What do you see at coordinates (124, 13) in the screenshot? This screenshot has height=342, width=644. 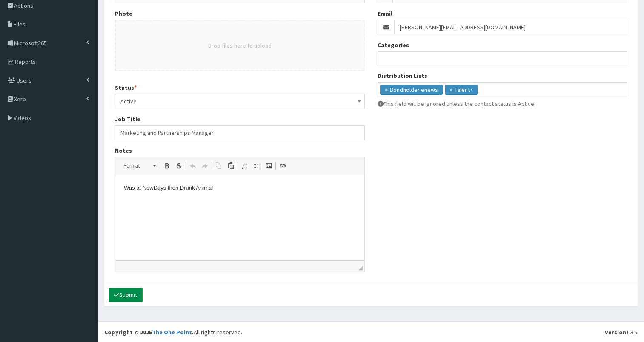 I see `p: Was at NewDays then Drunk Animal` at bounding box center [124, 13].